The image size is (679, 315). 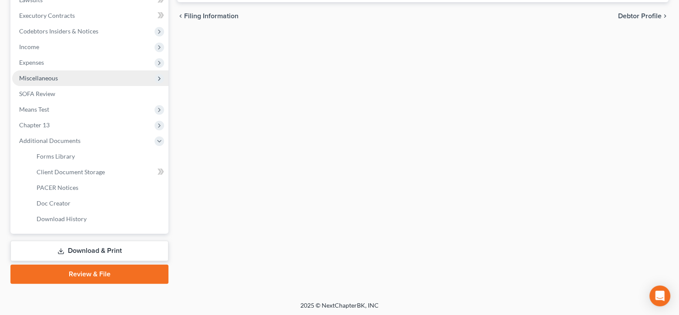 What do you see at coordinates (89, 251) in the screenshot?
I see `a: Download & Print` at bounding box center [89, 251].